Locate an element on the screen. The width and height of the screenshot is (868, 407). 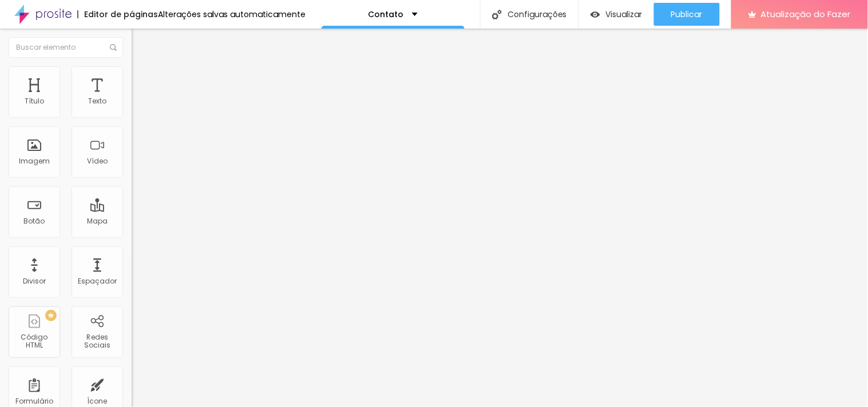
font: Texto is located at coordinates (97, 101).